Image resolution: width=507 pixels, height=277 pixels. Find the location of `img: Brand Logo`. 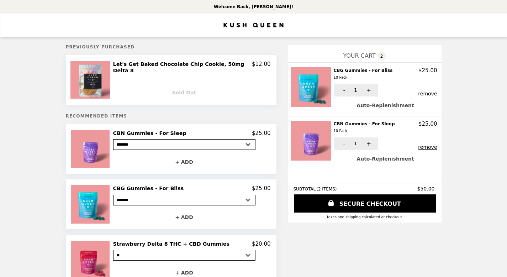

img: Brand Logo is located at coordinates (254, 25).